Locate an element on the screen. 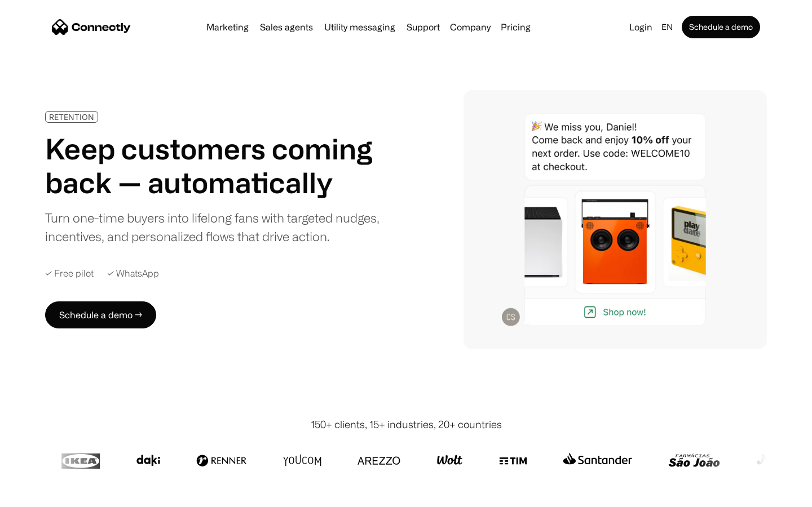  aside: Language selected: English is located at coordinates (39, 495).